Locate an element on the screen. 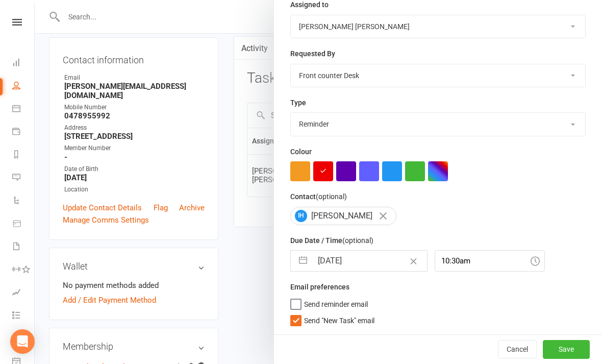  span: Send reminder email is located at coordinates (335, 302).